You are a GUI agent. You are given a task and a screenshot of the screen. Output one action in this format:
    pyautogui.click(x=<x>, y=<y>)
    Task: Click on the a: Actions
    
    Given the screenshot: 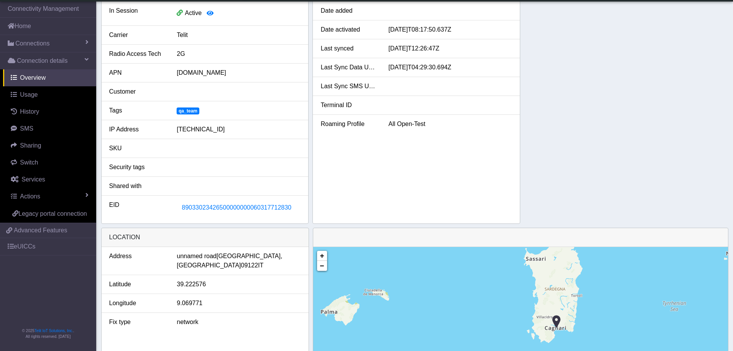 What is the action you would take?
    pyautogui.click(x=50, y=196)
    